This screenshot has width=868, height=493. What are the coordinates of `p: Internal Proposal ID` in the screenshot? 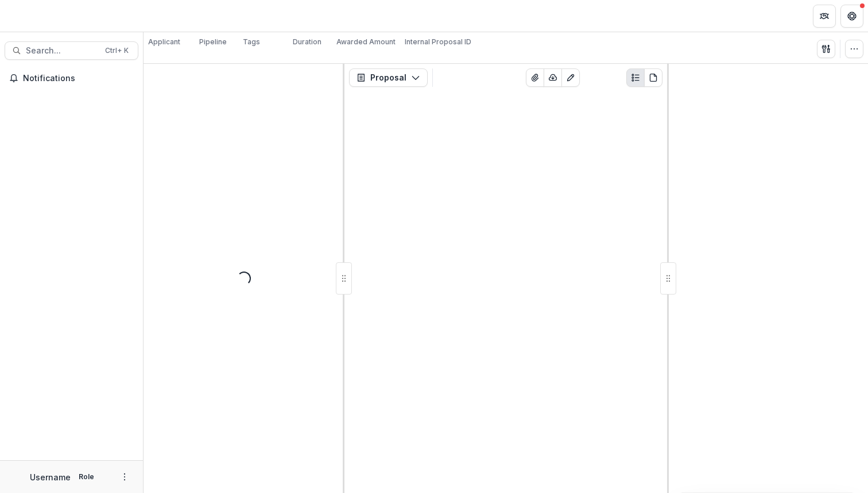 It's located at (438, 42).